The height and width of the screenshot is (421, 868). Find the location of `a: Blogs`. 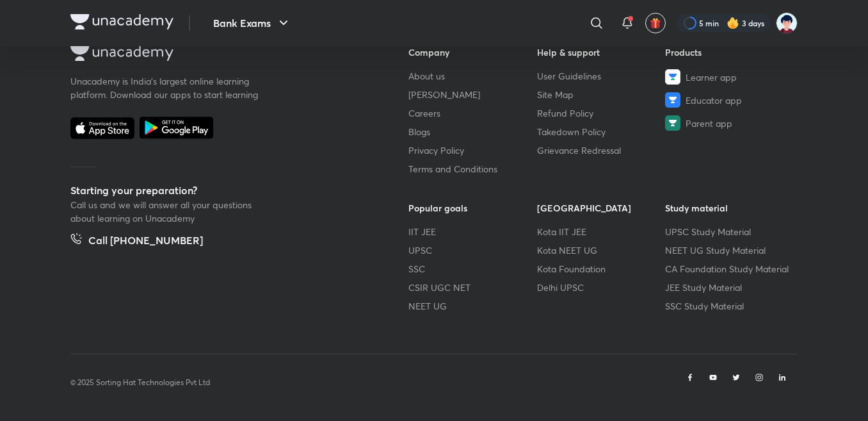

a: Blogs is located at coordinates (472, 132).